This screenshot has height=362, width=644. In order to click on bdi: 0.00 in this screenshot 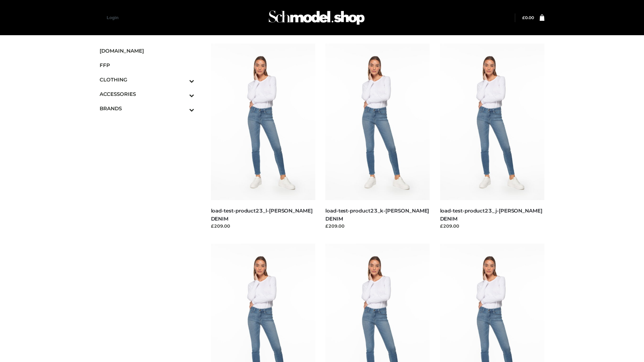, I will do `click(528, 18)`.